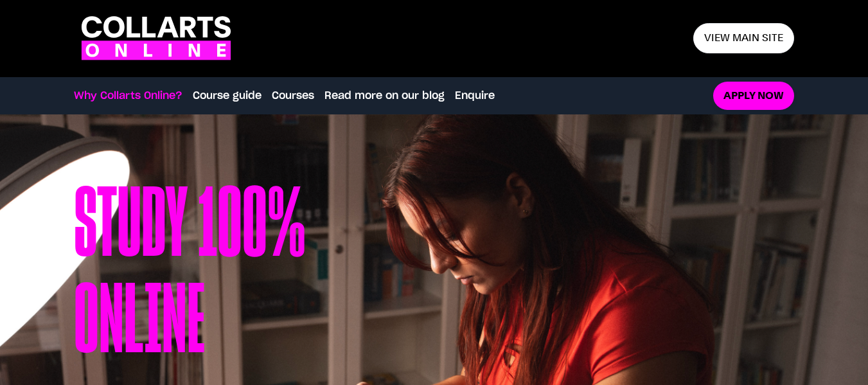 This screenshot has width=868, height=385. I want to click on a: Read more on our blog, so click(384, 96).